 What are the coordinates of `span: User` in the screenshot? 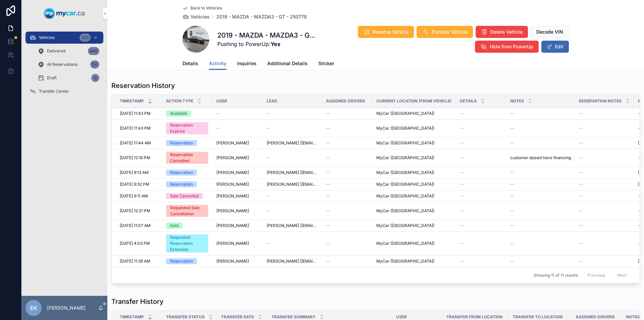 It's located at (401, 317).